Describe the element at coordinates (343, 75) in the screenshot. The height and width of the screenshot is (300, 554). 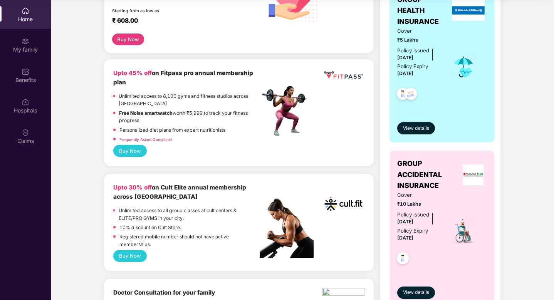
I see `img: fppp.png` at that location.